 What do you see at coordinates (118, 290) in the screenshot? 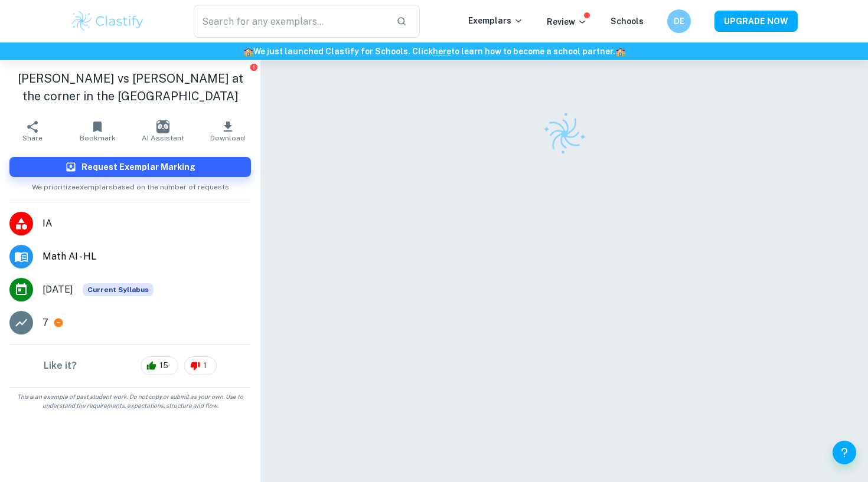
I see `div: This exemplar is based on the current syllabus. Feel free to refer to it for inspiration/ideas wh...` at bounding box center [118, 290].